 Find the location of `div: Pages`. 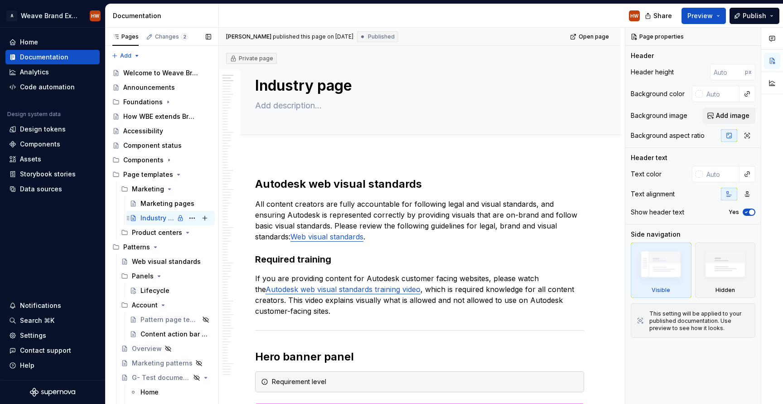

div: Pages is located at coordinates (125, 37).